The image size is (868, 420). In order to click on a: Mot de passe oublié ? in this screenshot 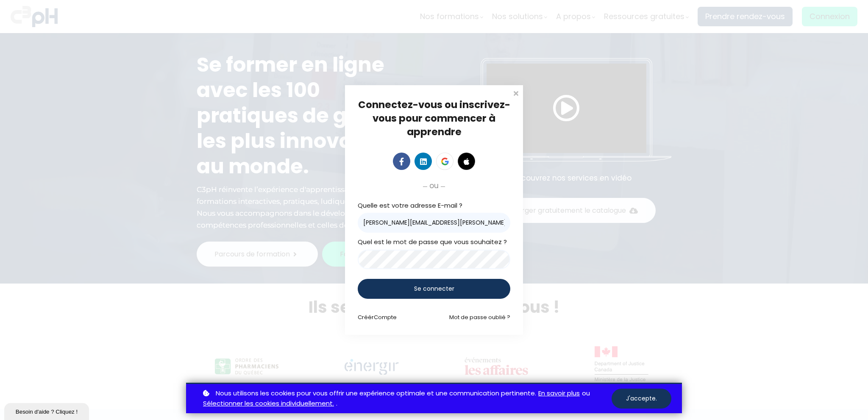, I will do `click(480, 317)`.